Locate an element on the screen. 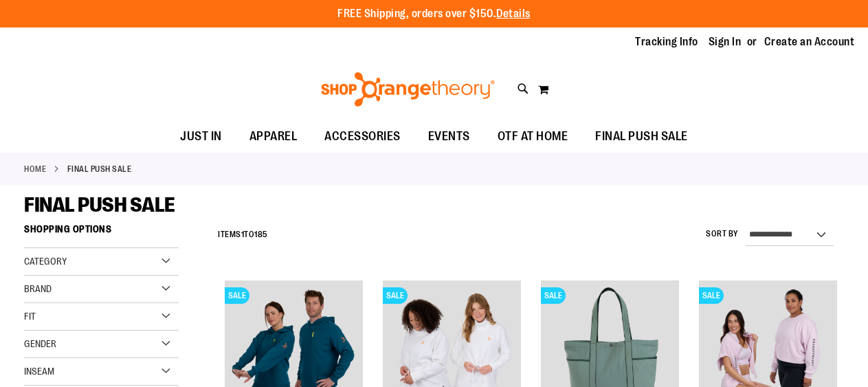 The width and height of the screenshot is (868, 387). span: EVENTS is located at coordinates (449, 136).